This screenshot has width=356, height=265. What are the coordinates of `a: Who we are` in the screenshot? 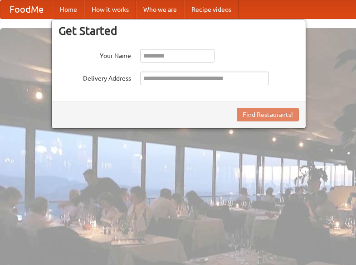 It's located at (160, 10).